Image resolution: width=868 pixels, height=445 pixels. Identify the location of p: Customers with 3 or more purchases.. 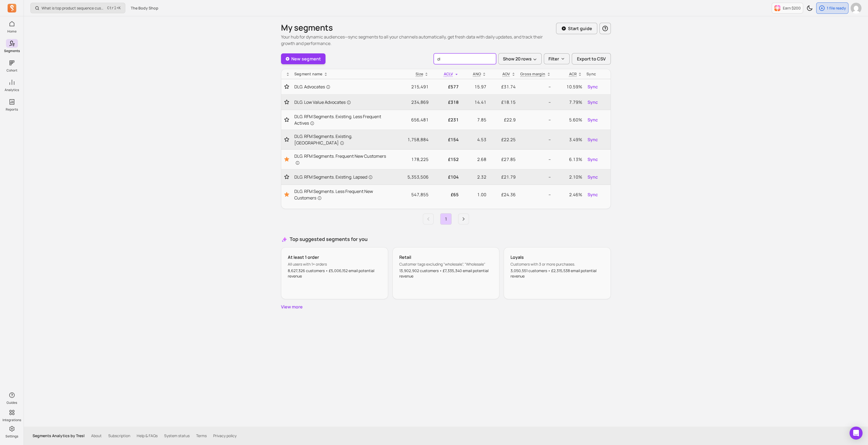
(557, 265).